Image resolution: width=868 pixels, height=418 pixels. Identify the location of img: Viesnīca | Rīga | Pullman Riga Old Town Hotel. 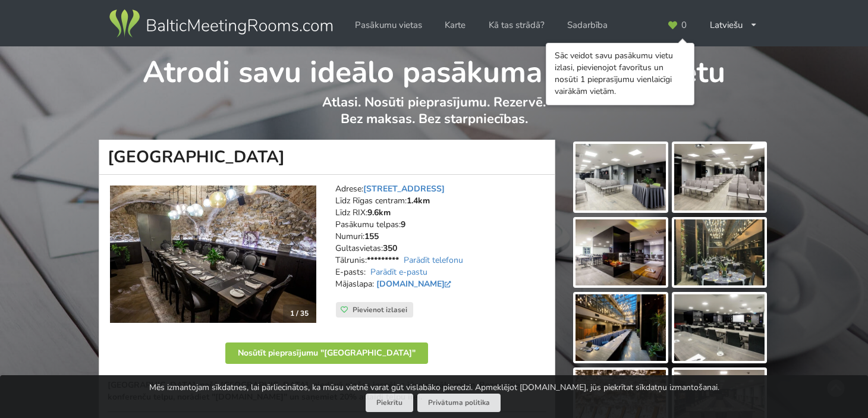
(213, 254).